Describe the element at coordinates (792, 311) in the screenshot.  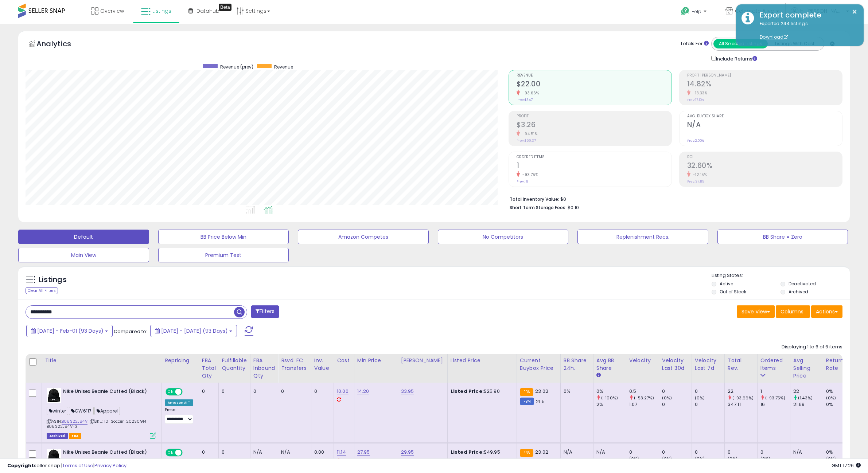
I see `button: Columns` at that location.